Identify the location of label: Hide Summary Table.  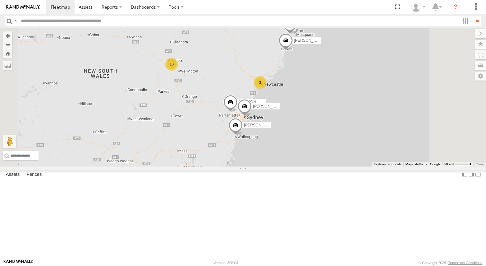
(477, 175).